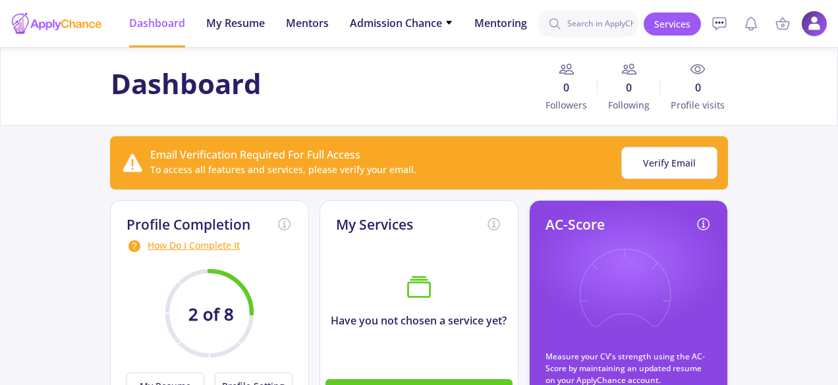  What do you see at coordinates (628, 105) in the screenshot?
I see `span: Following` at bounding box center [628, 105].